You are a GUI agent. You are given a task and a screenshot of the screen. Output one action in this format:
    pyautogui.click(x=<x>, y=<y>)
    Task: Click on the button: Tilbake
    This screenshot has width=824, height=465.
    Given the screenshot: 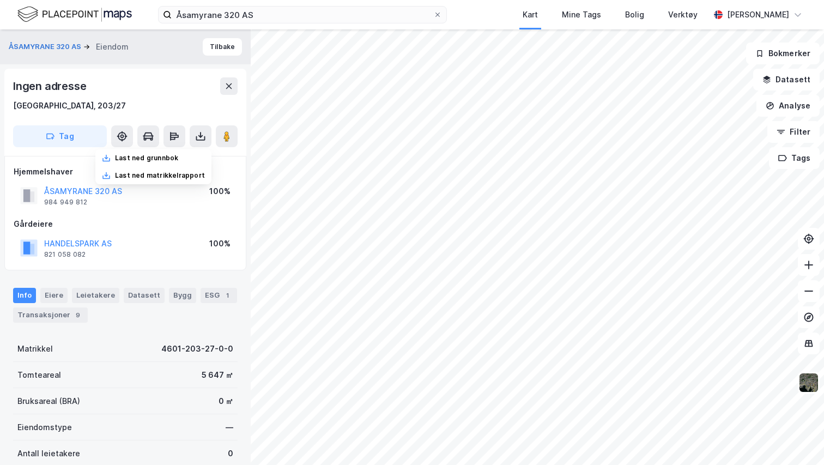 What is the action you would take?
    pyautogui.click(x=222, y=47)
    